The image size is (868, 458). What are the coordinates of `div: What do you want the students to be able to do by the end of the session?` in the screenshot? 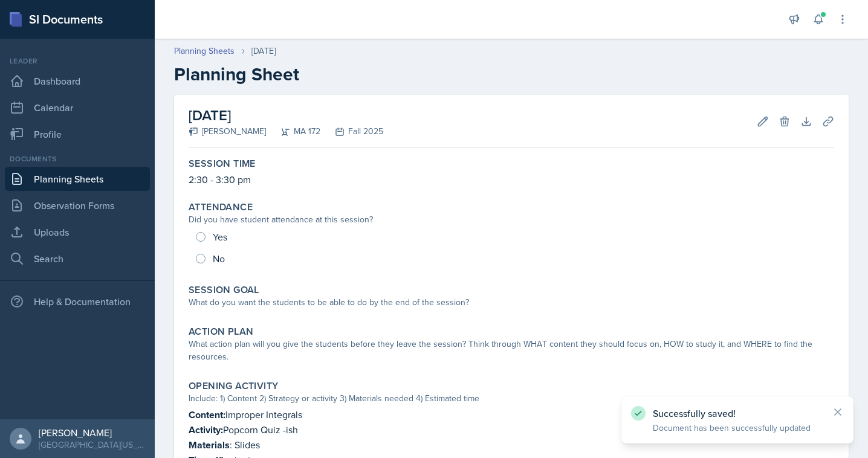 It's located at (511, 302).